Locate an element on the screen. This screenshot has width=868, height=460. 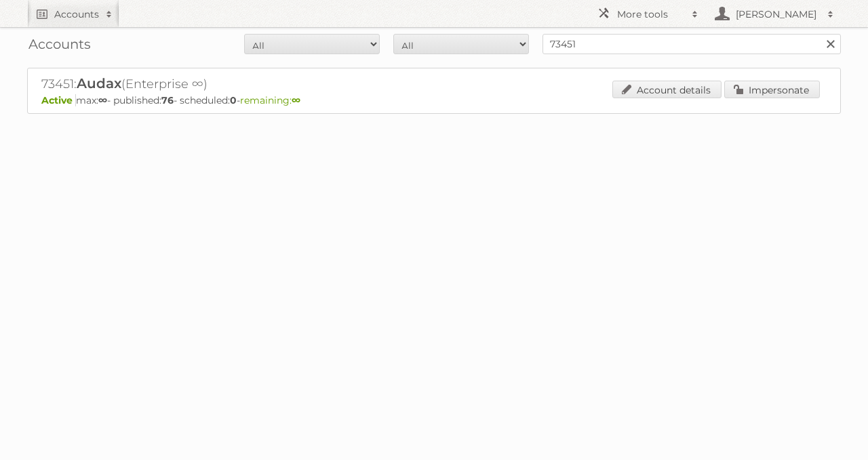
a: Impersonate is located at coordinates (772, 89).